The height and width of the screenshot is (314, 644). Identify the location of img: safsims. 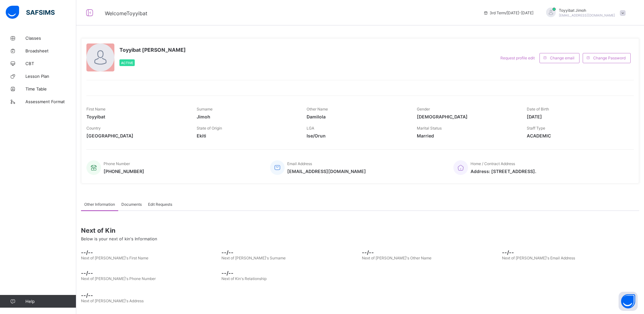
(30, 12).